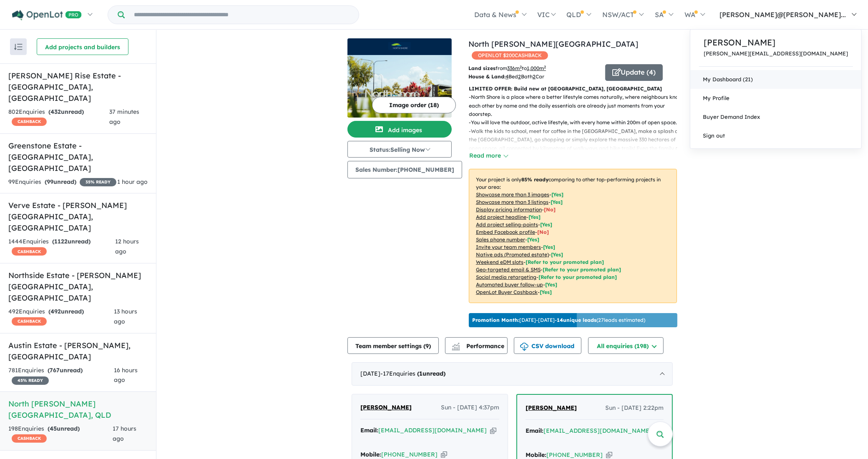 This screenshot has height=459, width=868. Describe the element at coordinates (509, 285) in the screenshot. I see `u: Automated buyer follow-up` at that location.